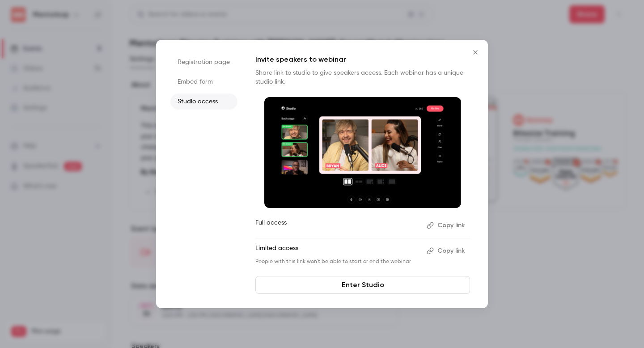 This screenshot has width=644, height=348. I want to click on button: Close, so click(475, 52).